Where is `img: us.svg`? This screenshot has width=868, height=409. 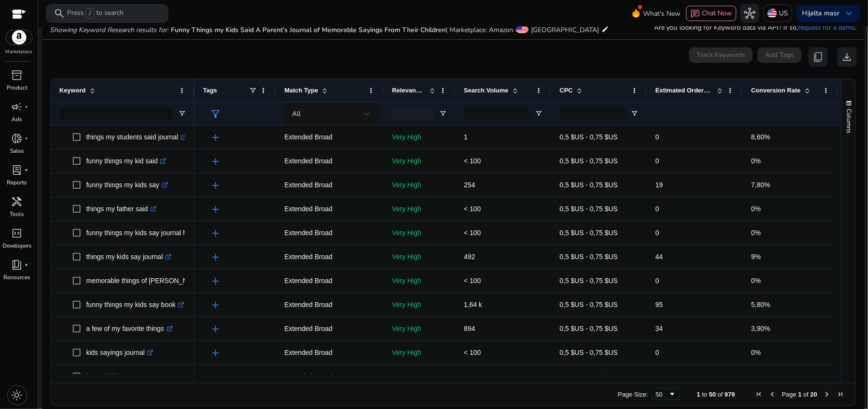 img: us.svg is located at coordinates (772, 13).